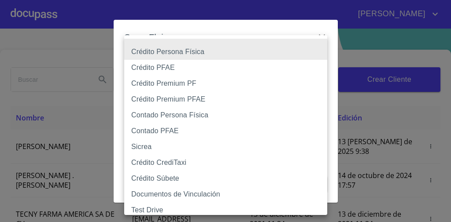 The image size is (451, 222). I want to click on li: Documentos de Vinculación, so click(228, 195).